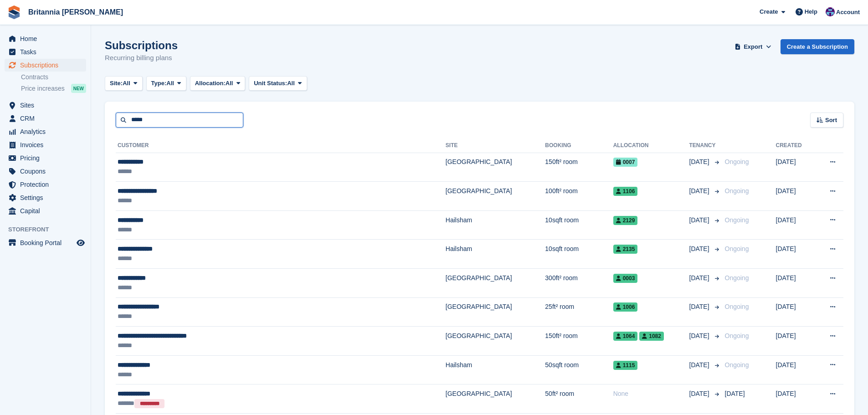 Image resolution: width=868 pixels, height=415 pixels. Describe the element at coordinates (47, 39) in the screenshot. I see `span: Home` at that location.